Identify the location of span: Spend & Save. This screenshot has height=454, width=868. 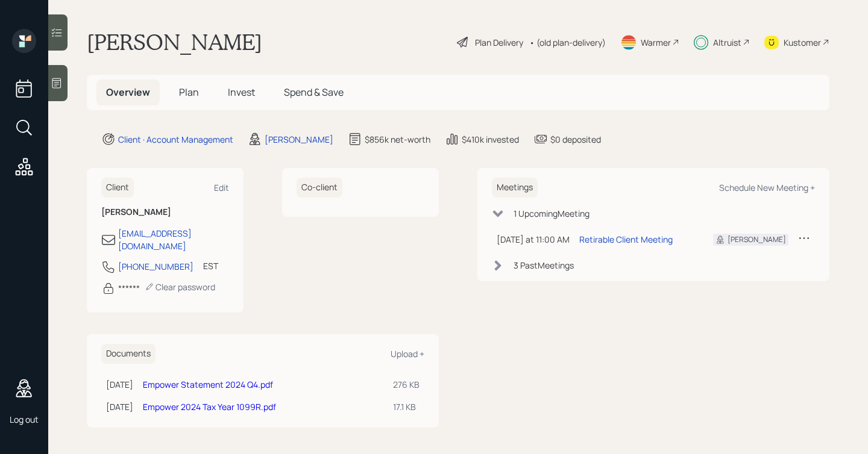
(313, 92).